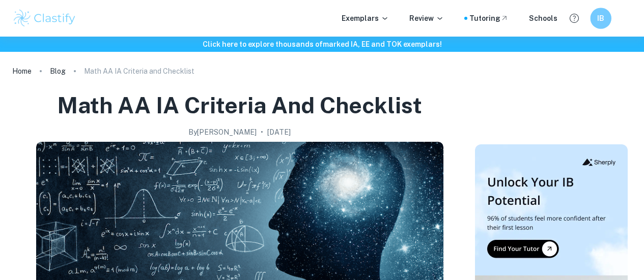 Image resolution: width=644 pixels, height=280 pixels. Describe the element at coordinates (365, 18) in the screenshot. I see `p: Exemplars` at that location.